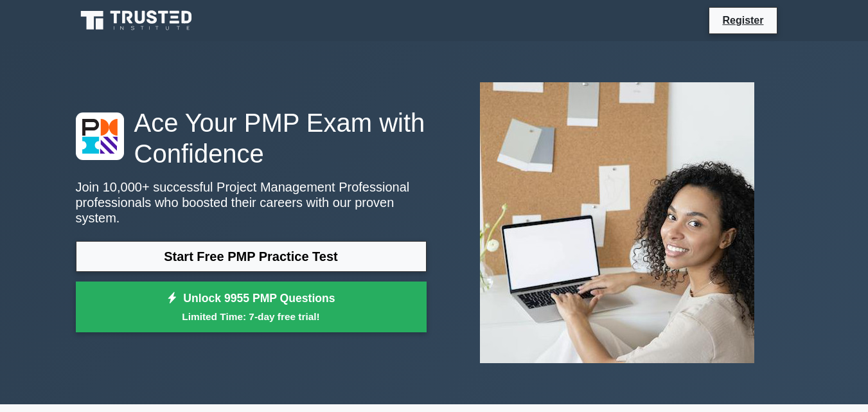  Describe the element at coordinates (251, 316) in the screenshot. I see `small: Limited Time: 7-day free trial!` at that location.